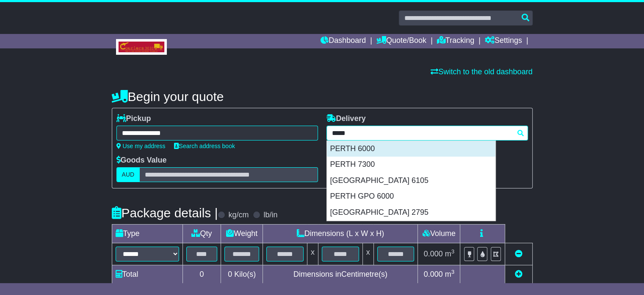  What do you see at coordinates (519, 274) in the screenshot?
I see `a: Add new item` at bounding box center [519, 274].